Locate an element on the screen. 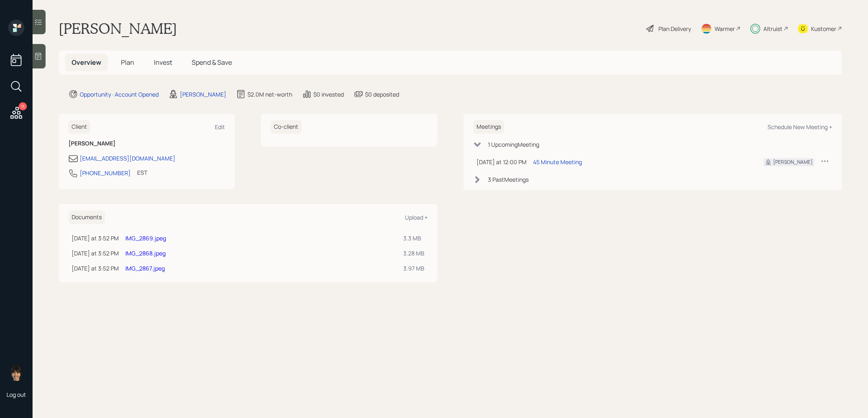 The image size is (868, 418). span: Plan is located at coordinates (127, 63).